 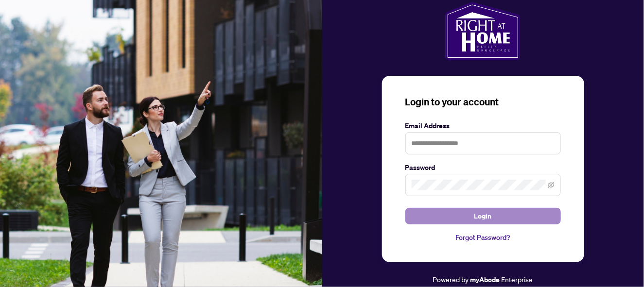 What do you see at coordinates (483, 216) in the screenshot?
I see `span: Login` at bounding box center [483, 216].